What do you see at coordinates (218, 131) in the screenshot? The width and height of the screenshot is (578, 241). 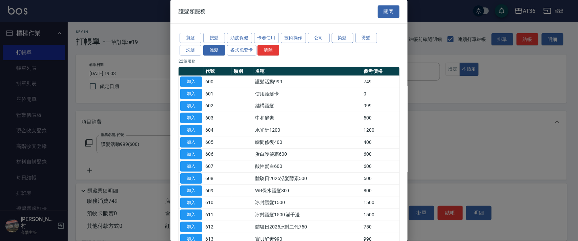 I see `td: 604` at bounding box center [218, 131].